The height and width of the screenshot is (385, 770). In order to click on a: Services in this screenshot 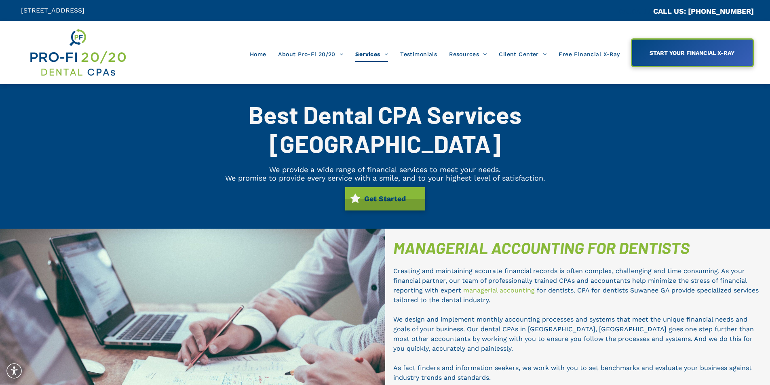, I will do `click(371, 54)`.